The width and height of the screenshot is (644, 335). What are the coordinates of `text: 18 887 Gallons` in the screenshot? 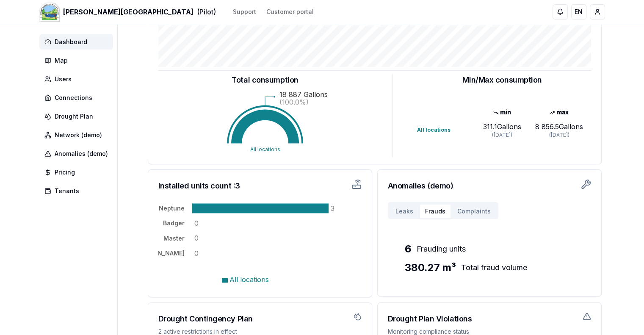 It's located at (304, 94).